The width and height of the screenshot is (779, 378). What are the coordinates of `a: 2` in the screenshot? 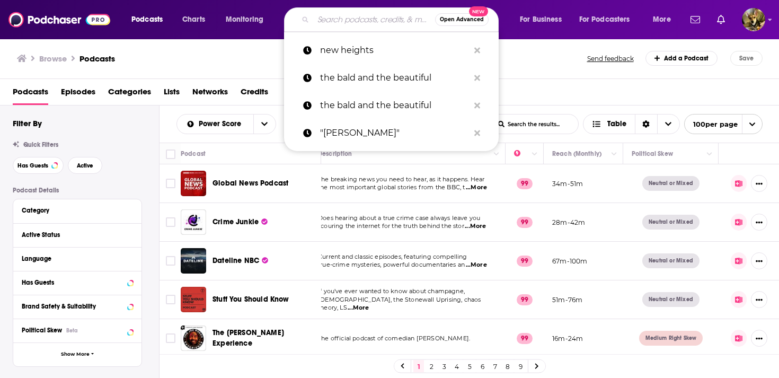 It's located at (431, 366).